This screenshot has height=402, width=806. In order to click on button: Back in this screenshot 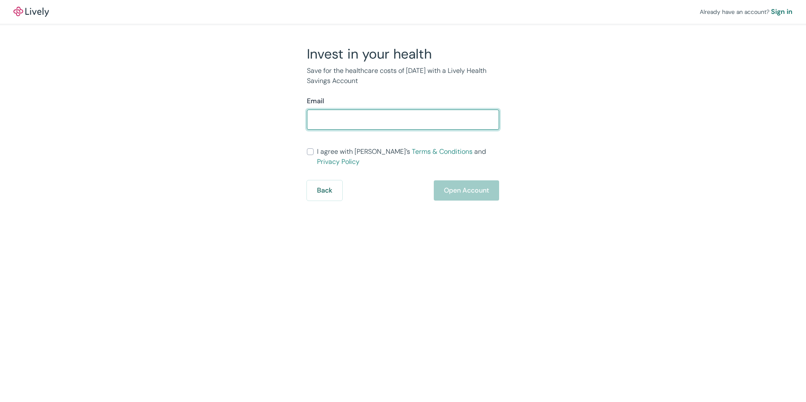, I will do `click(324, 190)`.